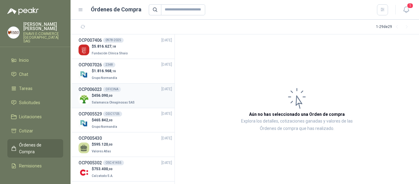 The width and height of the screenshot is (419, 184). What do you see at coordinates (103, 95) in the screenshot?
I see `span: 456.090` at bounding box center [103, 95].